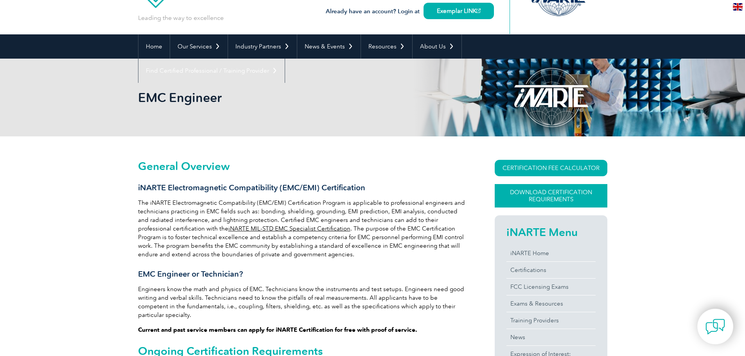 This screenshot has height=356, width=745. What do you see at coordinates (551, 196) in the screenshot?
I see `a: Download Certification Requirements` at bounding box center [551, 196].